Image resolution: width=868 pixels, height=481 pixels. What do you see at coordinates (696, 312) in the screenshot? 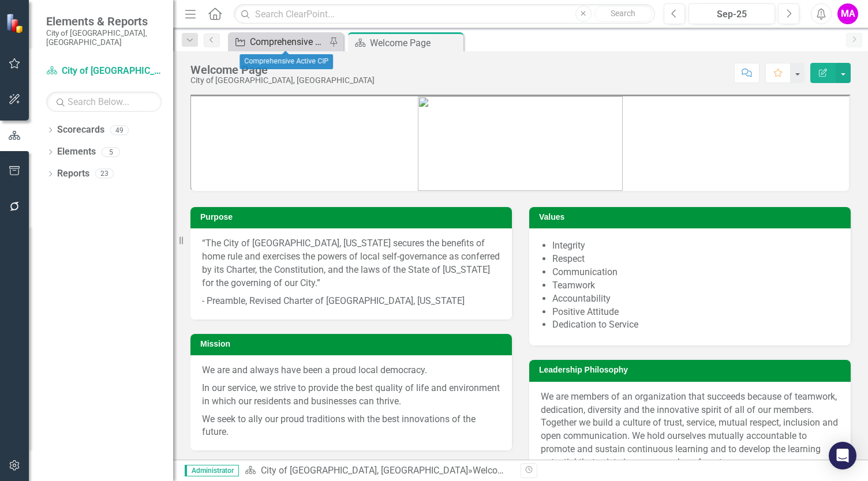
I see `li: Positive Attitude` at bounding box center [696, 312].